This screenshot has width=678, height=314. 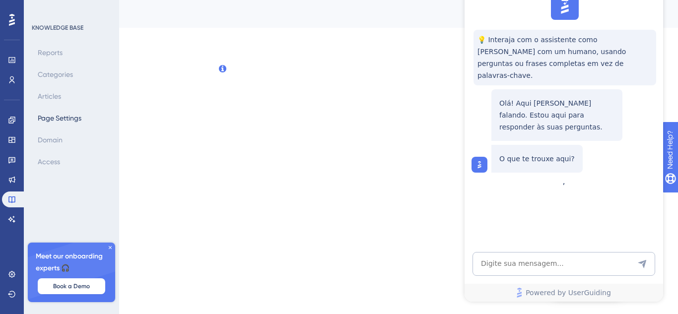 I want to click on span: Book a Demo, so click(x=71, y=286).